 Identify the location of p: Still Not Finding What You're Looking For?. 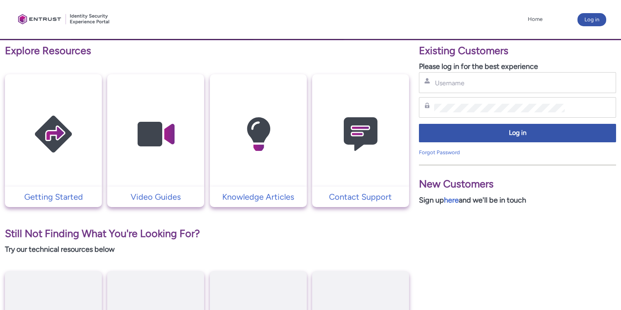
(207, 234).